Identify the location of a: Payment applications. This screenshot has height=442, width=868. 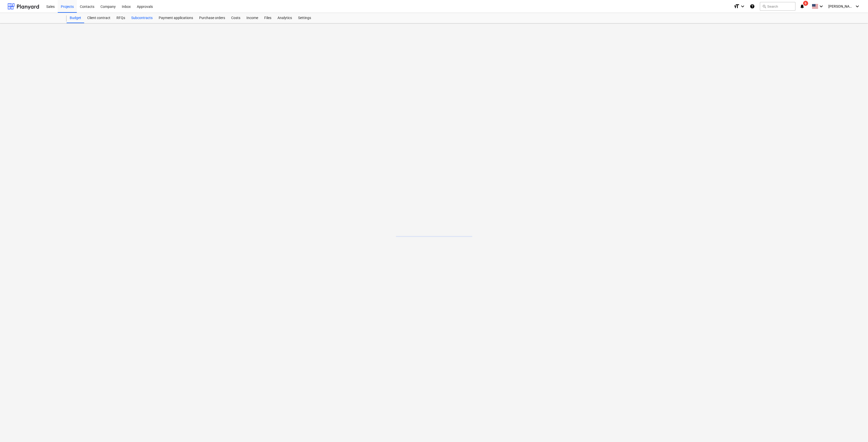
(176, 18).